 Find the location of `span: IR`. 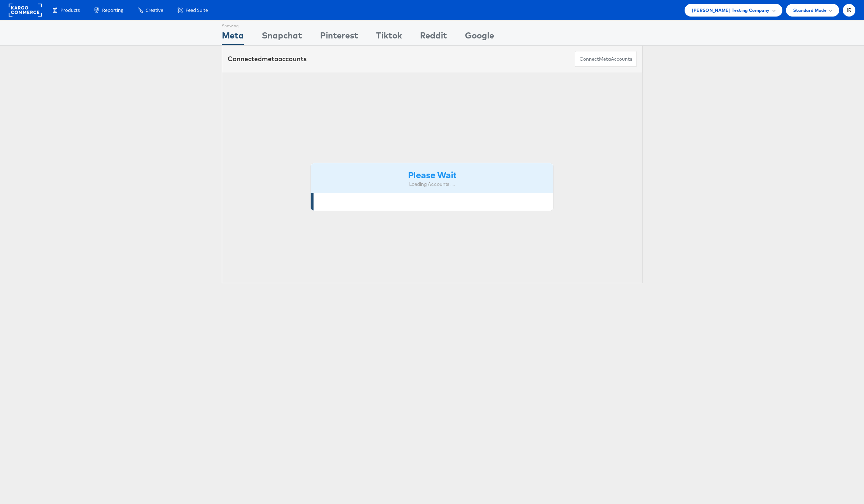

span: IR is located at coordinates (849, 10).